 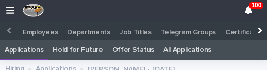 What do you see at coordinates (89, 30) in the screenshot?
I see `a: Departments` at bounding box center [89, 30].